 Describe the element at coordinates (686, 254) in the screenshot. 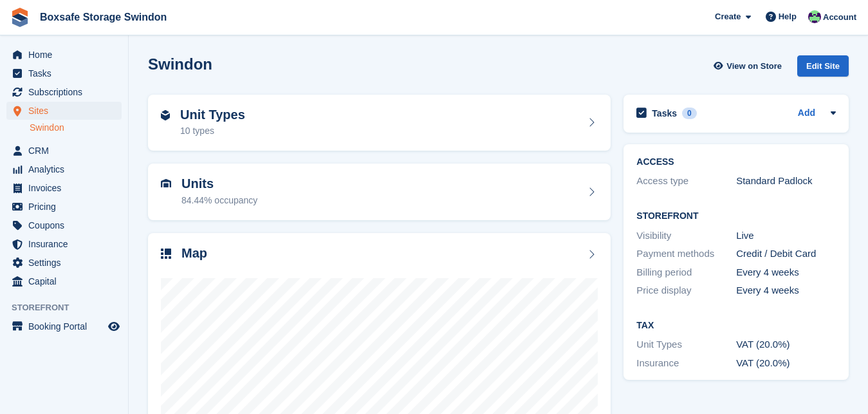

I see `div: Payment methods` at that location.